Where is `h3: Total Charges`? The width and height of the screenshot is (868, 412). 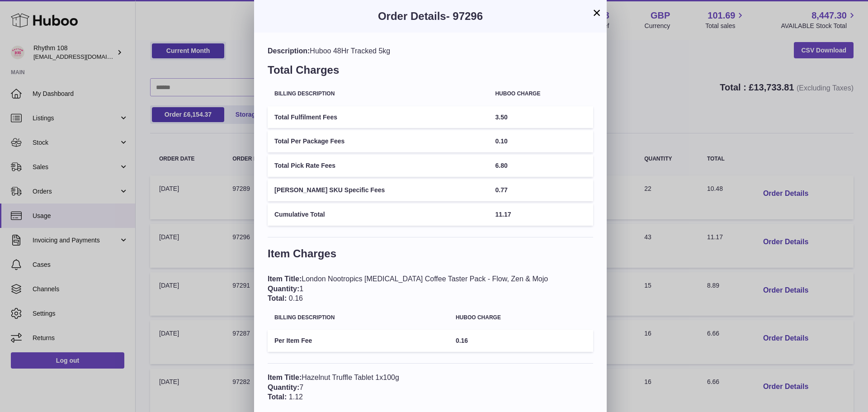
h3: Total Charges is located at coordinates (431, 72).